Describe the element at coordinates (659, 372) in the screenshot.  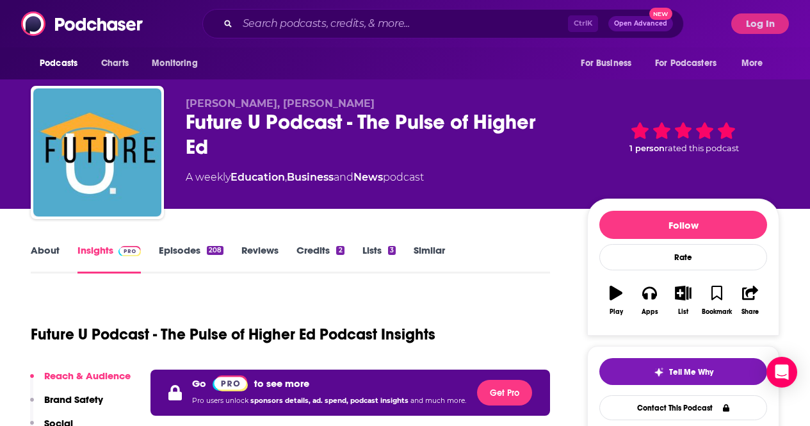
I see `img: tell me why sparkle` at that location.